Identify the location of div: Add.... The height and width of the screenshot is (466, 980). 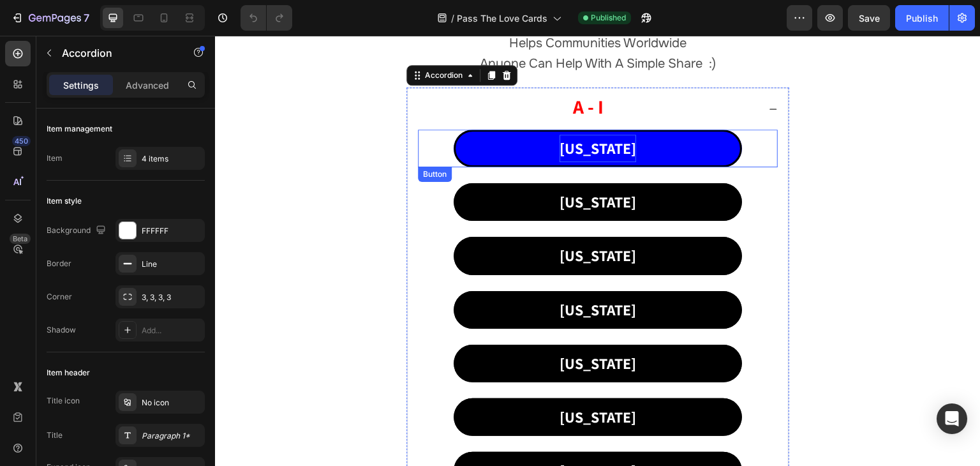
(171, 331).